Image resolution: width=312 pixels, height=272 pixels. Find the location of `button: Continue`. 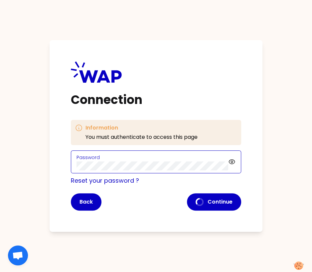

button: Continue is located at coordinates (214, 202).